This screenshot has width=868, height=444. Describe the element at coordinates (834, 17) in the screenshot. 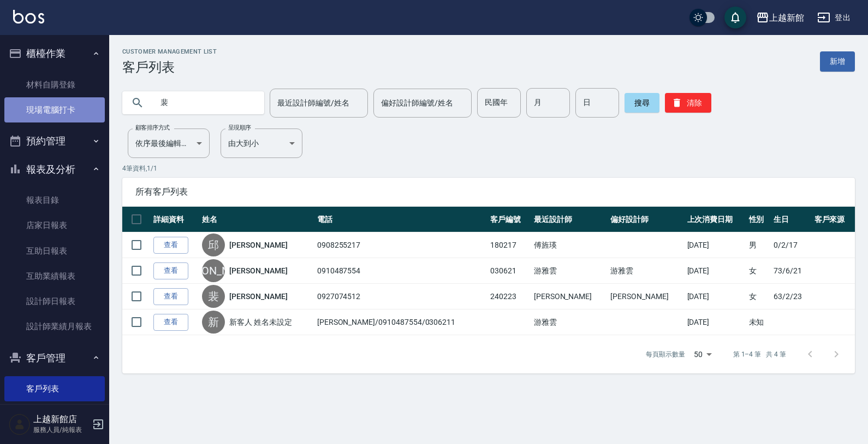

I see `button: 登出` at that location.